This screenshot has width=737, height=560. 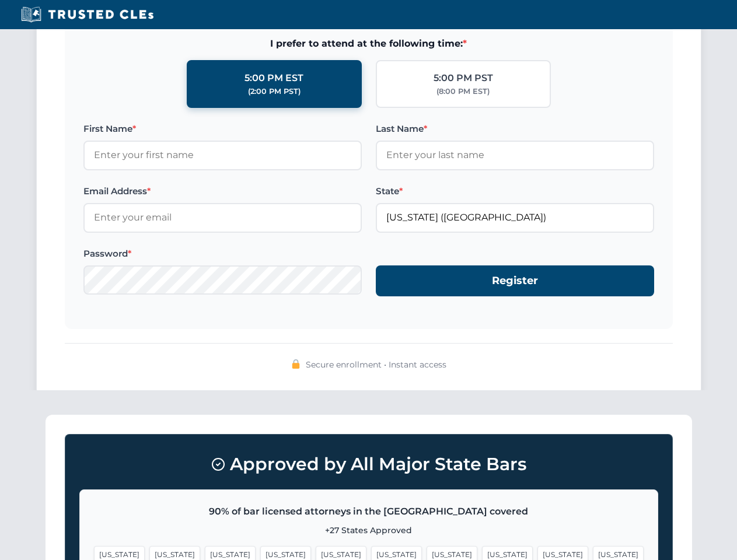 I want to click on label: First Name, so click(x=223, y=129).